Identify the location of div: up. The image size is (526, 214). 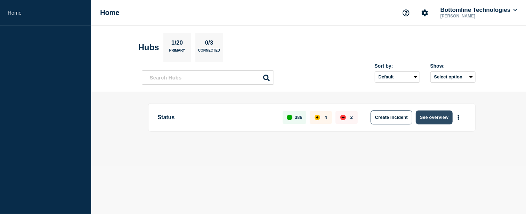
(290, 117).